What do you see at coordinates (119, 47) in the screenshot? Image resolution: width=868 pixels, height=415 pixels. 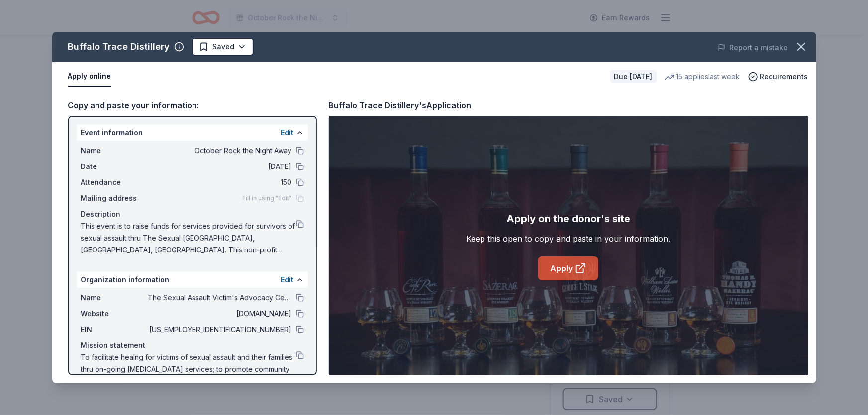 I see `div: Buffalo Trace Distillery` at bounding box center [119, 47].